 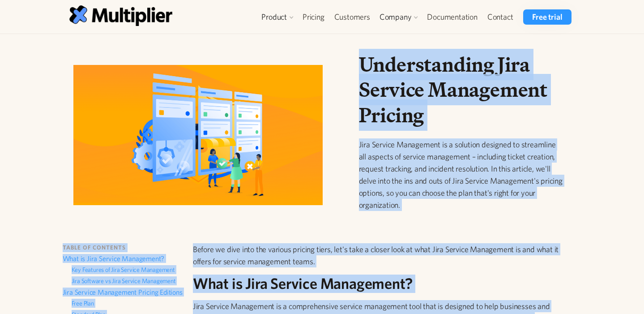 I want to click on a: Pricing, so click(x=313, y=17).